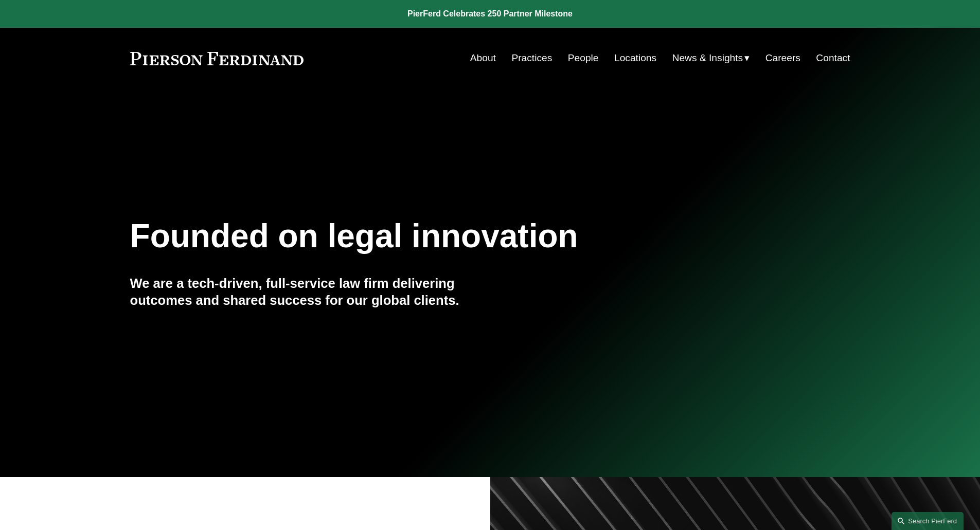 The height and width of the screenshot is (530, 980). I want to click on h4: We are a tech-driven, full-service law firm delivering outcomes and shared success for our global..., so click(310, 292).